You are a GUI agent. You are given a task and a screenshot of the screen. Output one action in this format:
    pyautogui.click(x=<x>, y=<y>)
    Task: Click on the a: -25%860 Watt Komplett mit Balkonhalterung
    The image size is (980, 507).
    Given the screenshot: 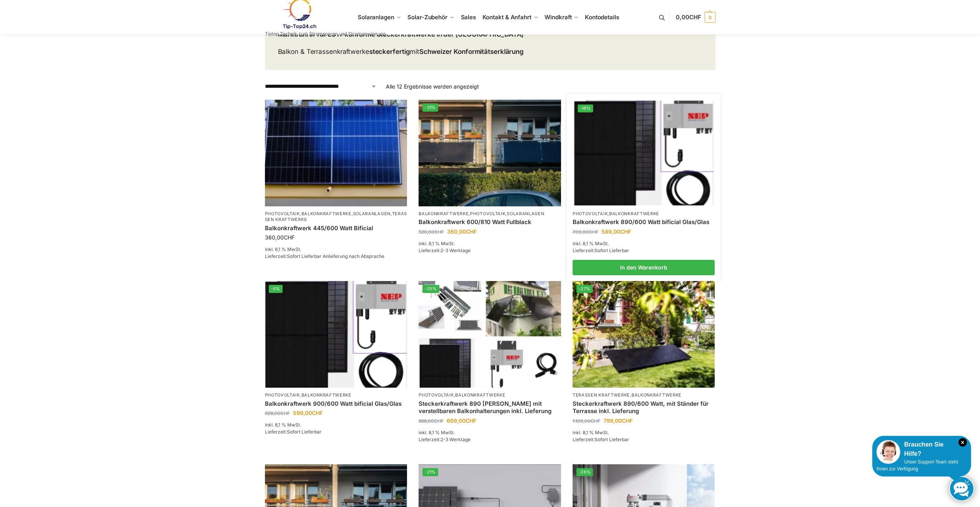 What is the action you would take?
    pyautogui.click(x=490, y=334)
    